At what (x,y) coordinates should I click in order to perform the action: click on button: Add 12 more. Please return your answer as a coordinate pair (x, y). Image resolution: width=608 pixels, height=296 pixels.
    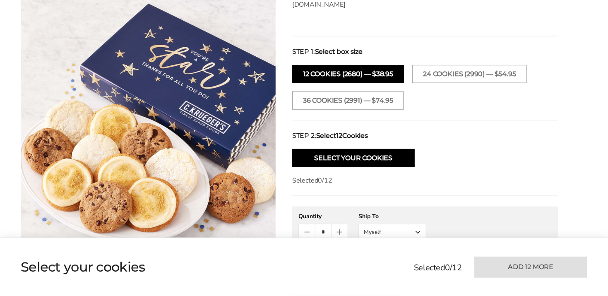
    Looking at the image, I should click on (531, 267).